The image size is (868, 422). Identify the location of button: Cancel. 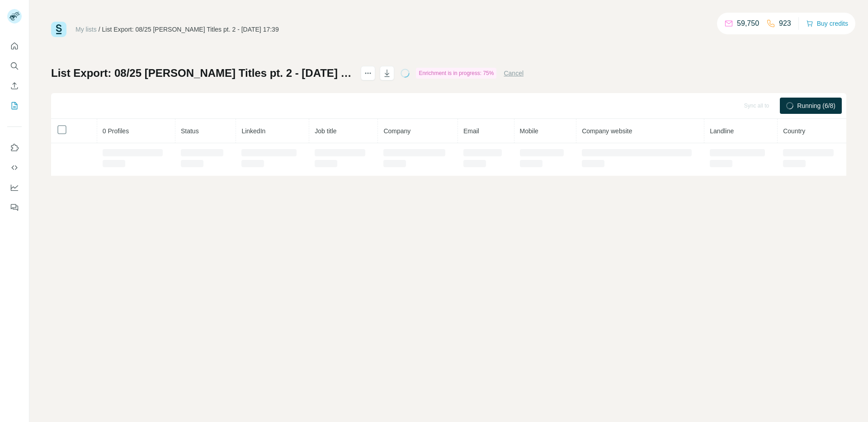
(514, 73).